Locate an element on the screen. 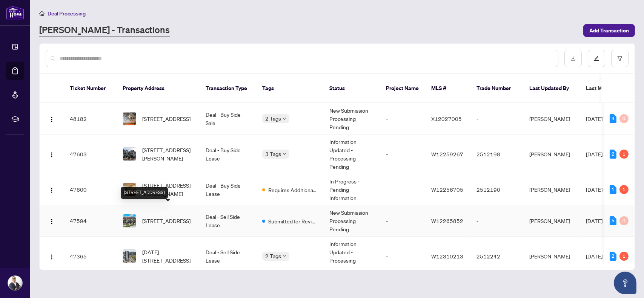 This screenshot has height=298, width=644. span: W12256705 is located at coordinates (447, 190).